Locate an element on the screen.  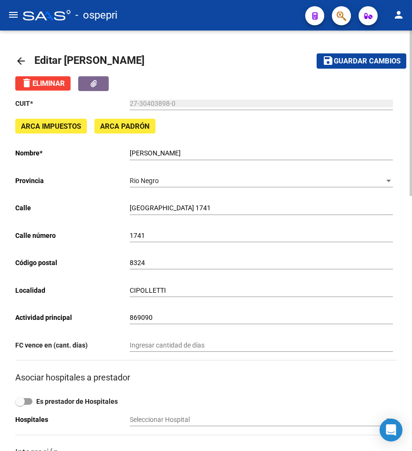
p: Provincia is located at coordinates (73, 181).